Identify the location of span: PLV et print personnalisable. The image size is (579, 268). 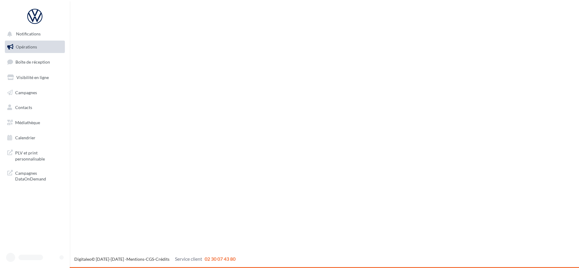
(39, 155).